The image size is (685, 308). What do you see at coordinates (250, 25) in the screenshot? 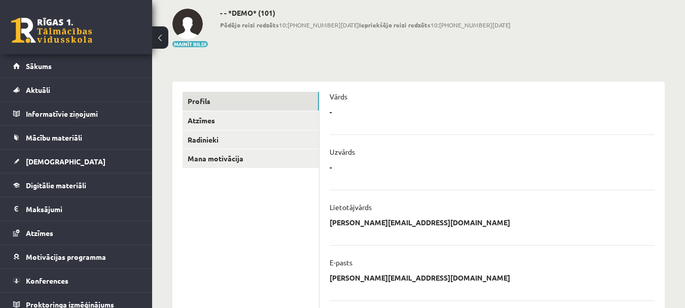
I see `b: Pēdējo reizi redzēts` at bounding box center [250, 25].